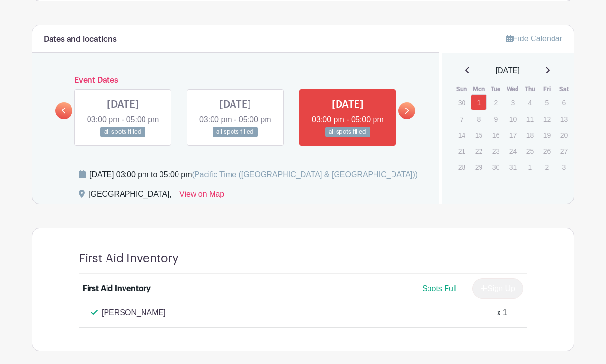 This screenshot has height=364, width=606. What do you see at coordinates (461, 135) in the screenshot?
I see `p: 14` at bounding box center [461, 135].